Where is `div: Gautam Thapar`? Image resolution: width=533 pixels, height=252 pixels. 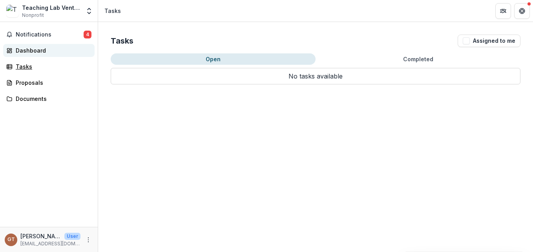
div: Gautam Thapar is located at coordinates (11, 239).